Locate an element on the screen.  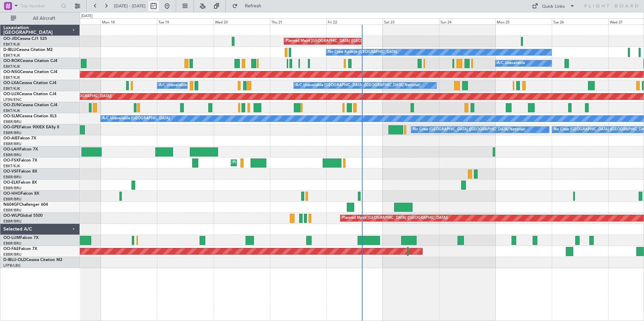
button: Refresh is located at coordinates (249, 6).